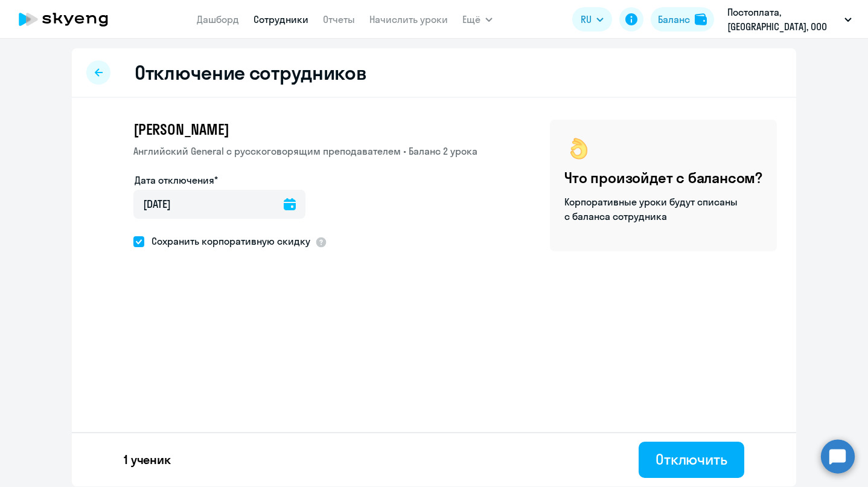 Image resolution: width=868 pixels, height=487 pixels. What do you see at coordinates (579, 149) in the screenshot?
I see `img: ok` at bounding box center [579, 149].